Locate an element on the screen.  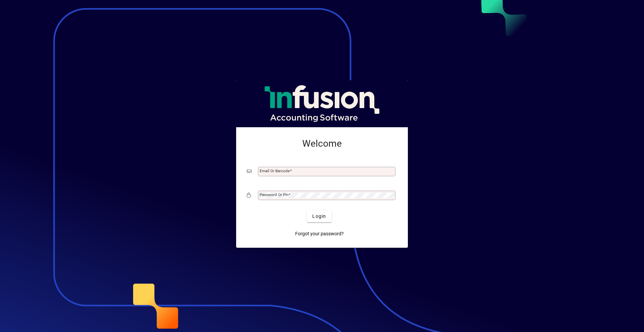
span: Forgot your password? is located at coordinates (319, 234).